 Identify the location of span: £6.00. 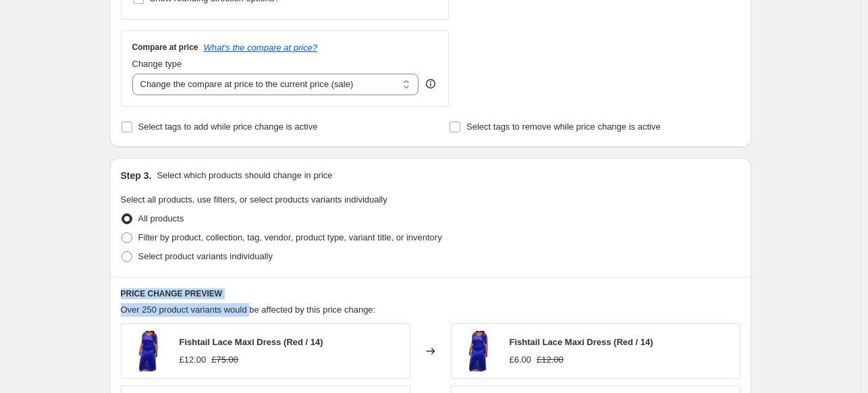
(520, 359).